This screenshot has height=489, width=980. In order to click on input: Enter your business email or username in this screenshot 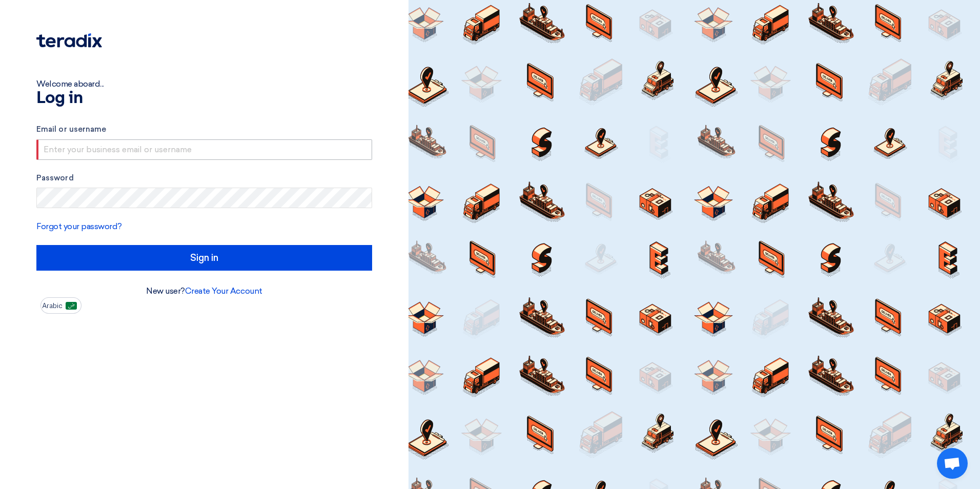, I will do `click(204, 150)`.